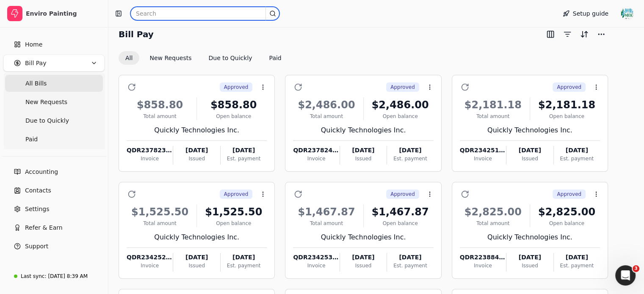  Describe the element at coordinates (37, 209) in the screenshot. I see `span: Settings` at that location.